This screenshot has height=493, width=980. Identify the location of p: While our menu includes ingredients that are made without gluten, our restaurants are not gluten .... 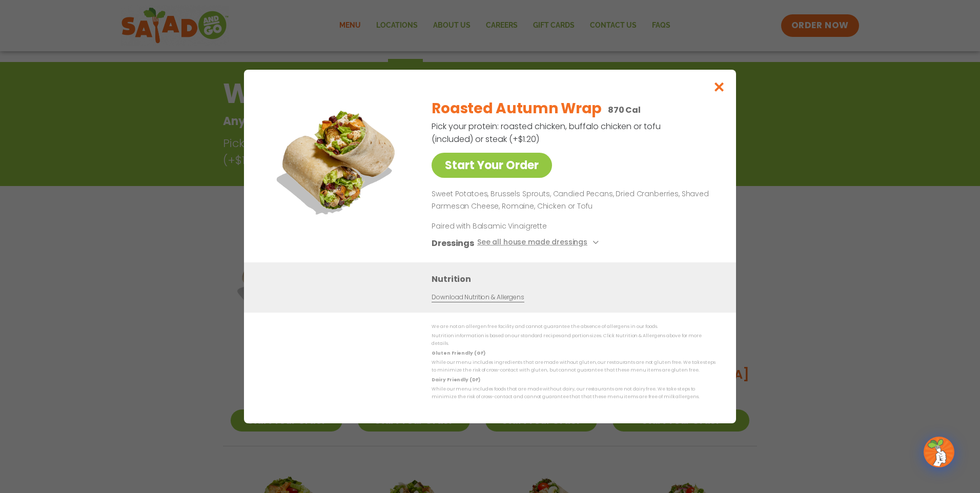
(574, 366).